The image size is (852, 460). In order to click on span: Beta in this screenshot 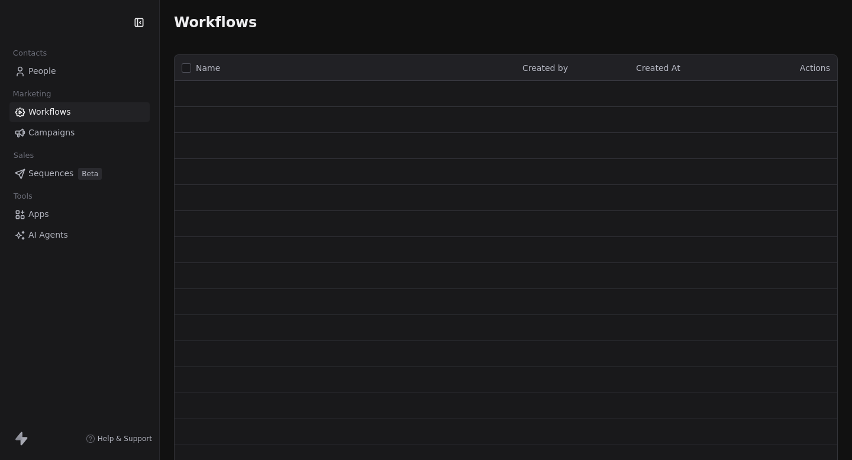, I will do `click(90, 174)`.